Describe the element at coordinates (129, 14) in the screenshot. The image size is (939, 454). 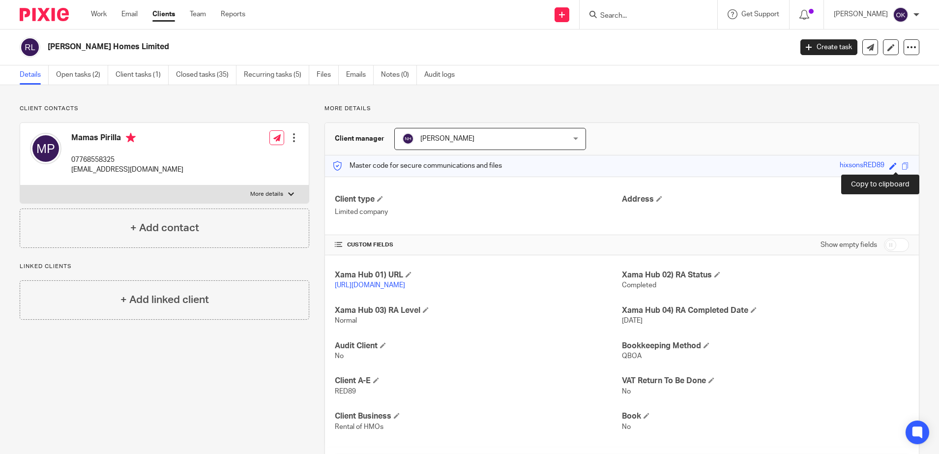
I see `a: Email` at that location.